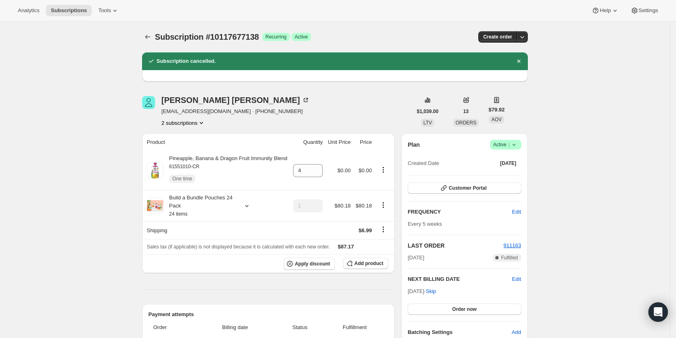  I want to click on span: One time, so click(182, 179).